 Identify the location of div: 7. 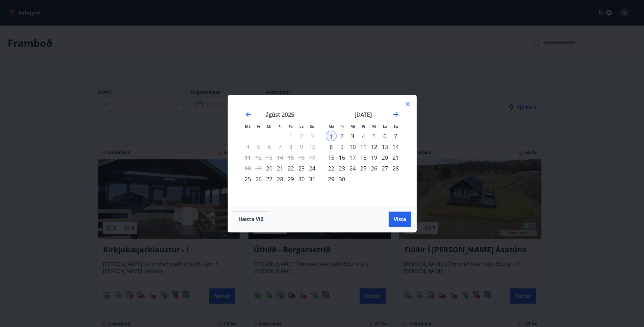
(396, 136).